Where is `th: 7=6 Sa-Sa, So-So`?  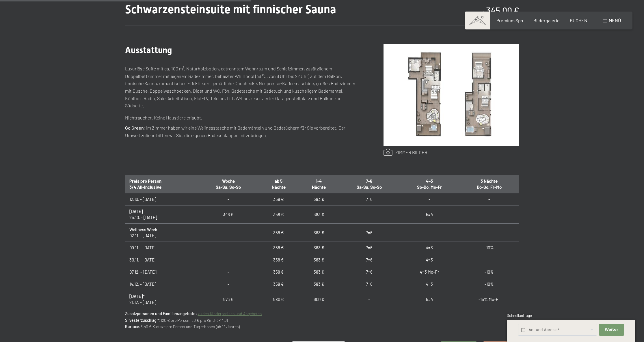 th: 7=6 Sa-Sa, So-So is located at coordinates (369, 184).